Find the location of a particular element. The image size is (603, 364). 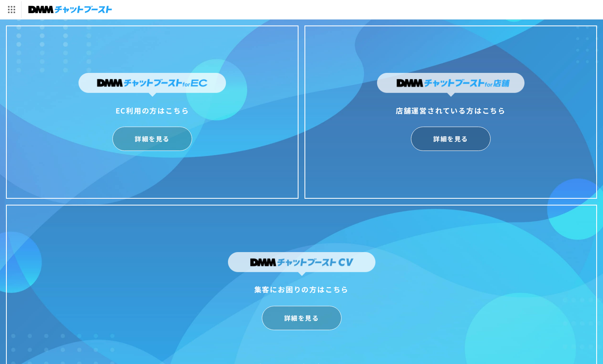

div: 集客にお困りの方はこちら is located at coordinates (302, 289).